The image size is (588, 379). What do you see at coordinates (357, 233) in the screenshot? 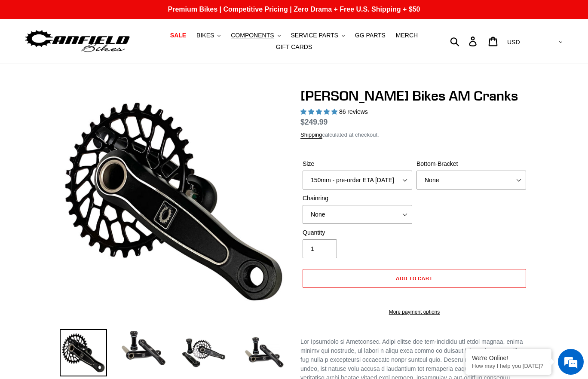
I see `label: Quantity` at bounding box center [357, 233].